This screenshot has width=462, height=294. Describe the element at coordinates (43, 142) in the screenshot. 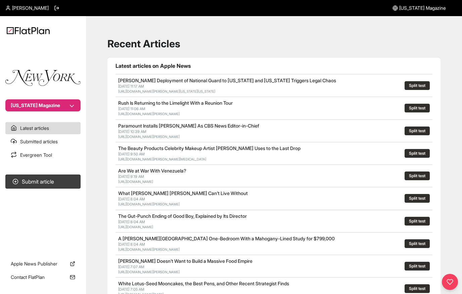

I see `a: Submitted articles` at that location.